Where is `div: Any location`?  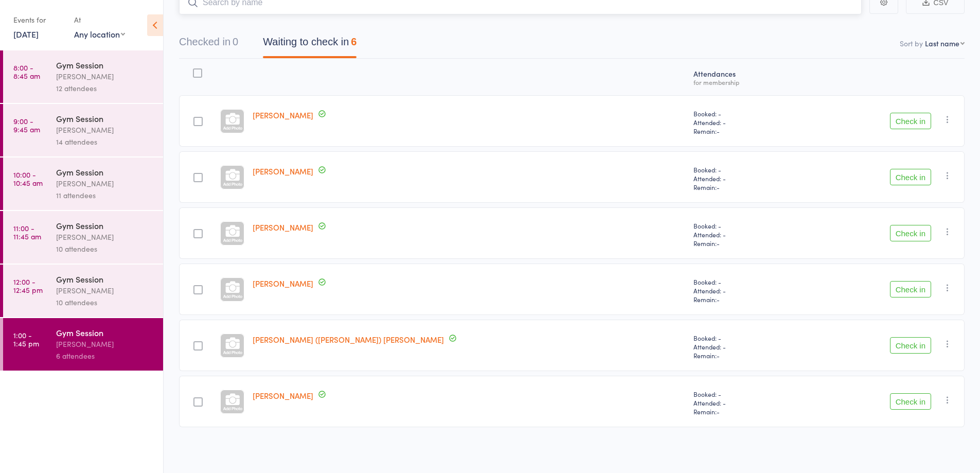 div: Any location is located at coordinates (99, 34).